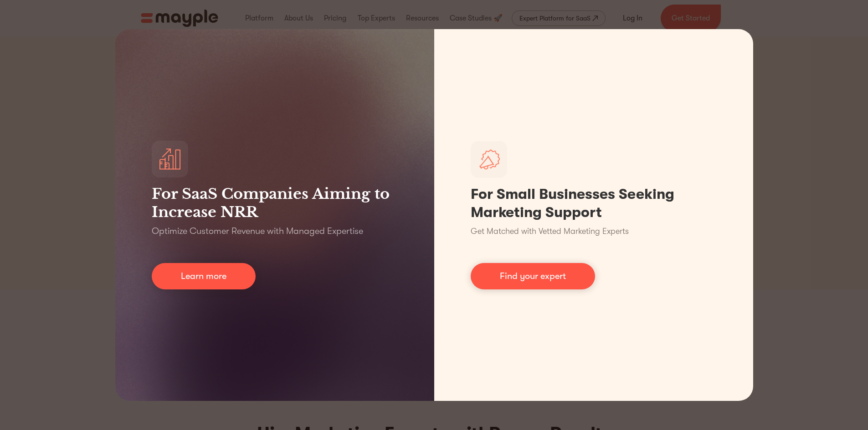  Describe the element at coordinates (275, 203) in the screenshot. I see `h3: For SaaS Companies Aiming to Increase NRR` at that location.